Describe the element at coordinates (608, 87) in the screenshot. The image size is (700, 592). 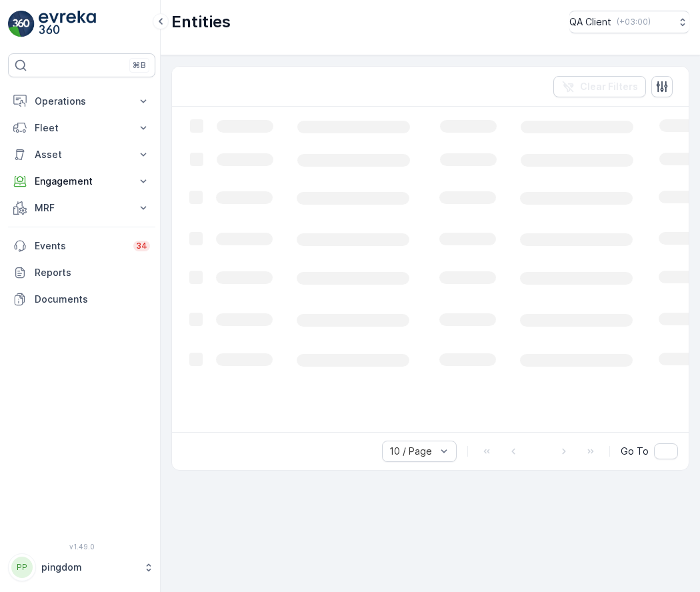
I see `p: Clear Filters` at that location.